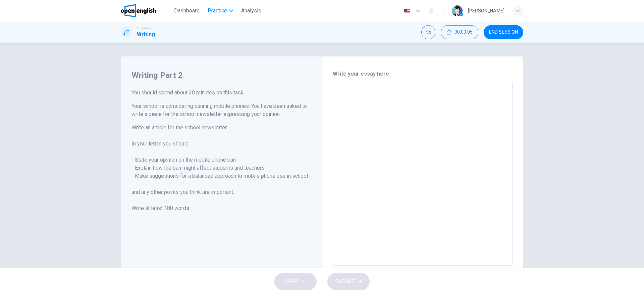  I want to click on h6: Write your essay here, so click(423, 74).